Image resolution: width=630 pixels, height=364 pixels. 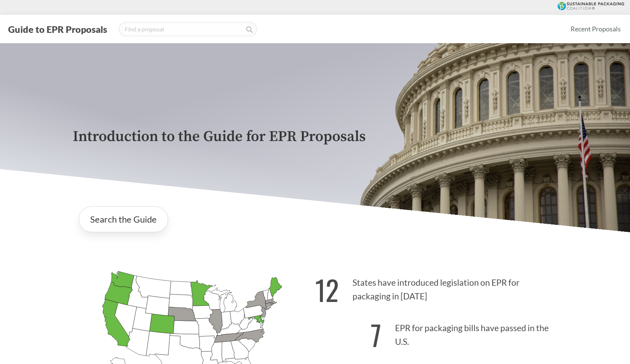 I want to click on p: Introduction to the Guide for EPR Proposals, so click(x=315, y=136).